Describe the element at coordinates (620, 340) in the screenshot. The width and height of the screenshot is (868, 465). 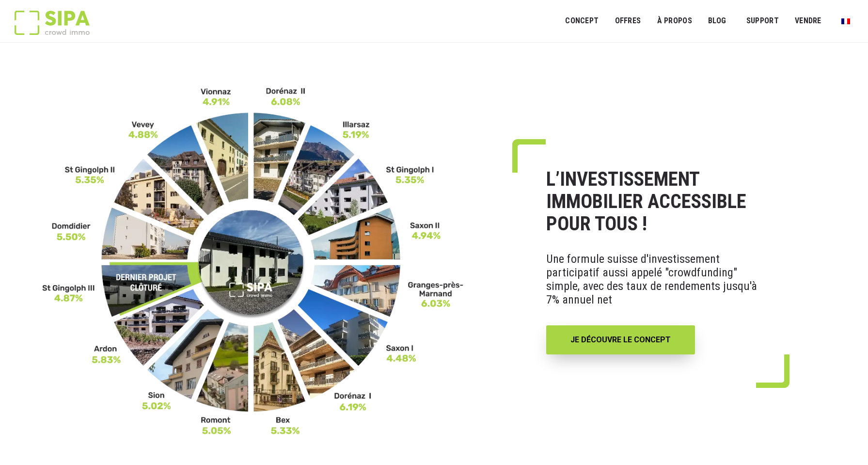
I see `a: JE DÉCOUVRE LE CONCEPT` at that location.